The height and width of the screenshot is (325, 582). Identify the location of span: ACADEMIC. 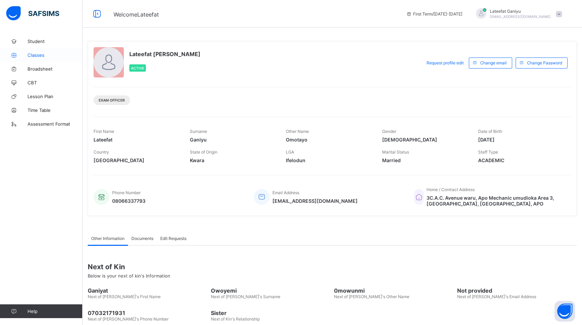
(521, 160).